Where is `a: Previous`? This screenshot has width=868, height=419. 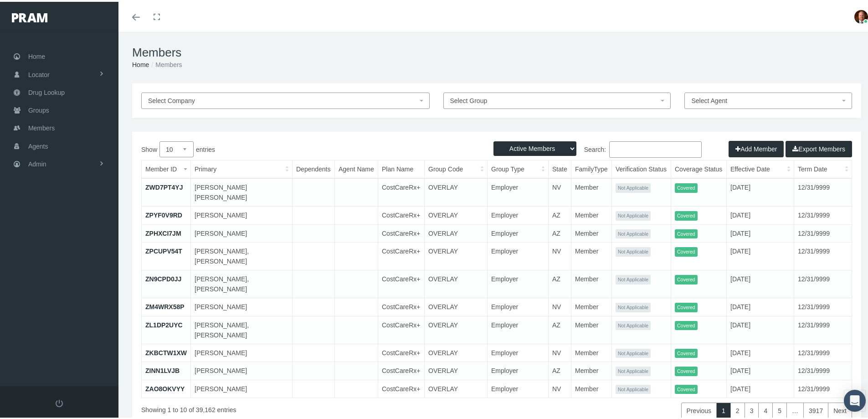 a: Previous is located at coordinates (699, 409).